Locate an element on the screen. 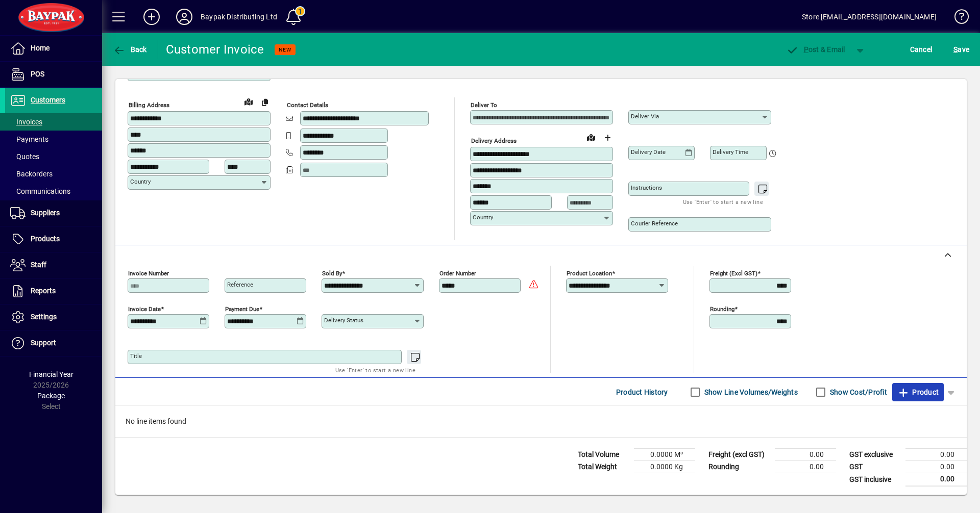 Image resolution: width=980 pixels, height=513 pixels. span: Products is located at coordinates (45, 238).